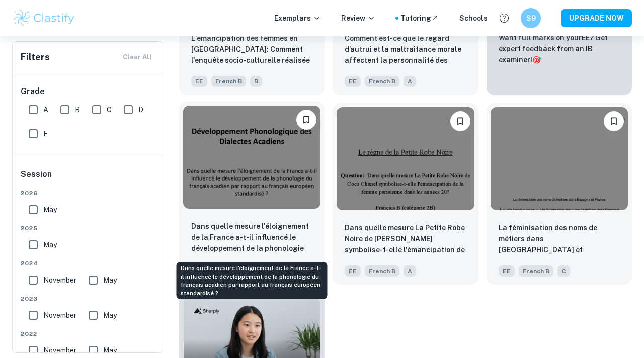 Image resolution: width=644 pixels, height=358 pixels. What do you see at coordinates (251, 157) in the screenshot?
I see `img: French B EE example thumbnail: Dans quelle mesure l'éloignement de la F` at bounding box center [251, 157].